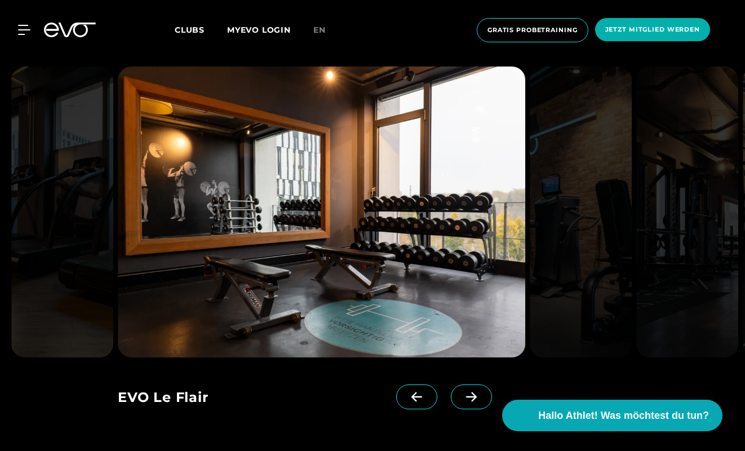 Image resolution: width=745 pixels, height=451 pixels. I want to click on span: Hallo Athlet! Was möchtest du tun?, so click(623, 415).